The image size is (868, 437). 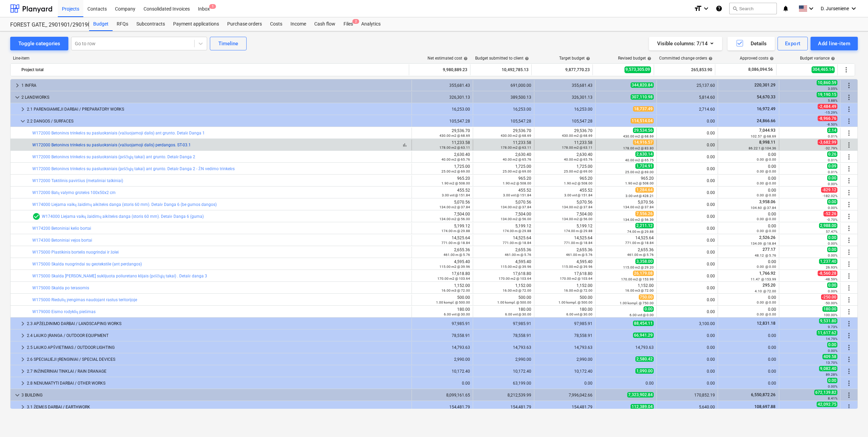 What do you see at coordinates (299, 24) in the screenshot?
I see `a: Income` at bounding box center [299, 24].